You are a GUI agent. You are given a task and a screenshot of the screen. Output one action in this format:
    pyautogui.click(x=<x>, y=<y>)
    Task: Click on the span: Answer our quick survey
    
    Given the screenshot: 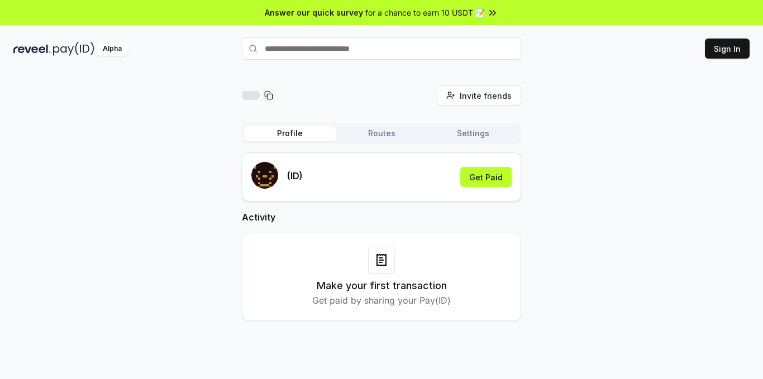 What is the action you would take?
    pyautogui.click(x=314, y=12)
    